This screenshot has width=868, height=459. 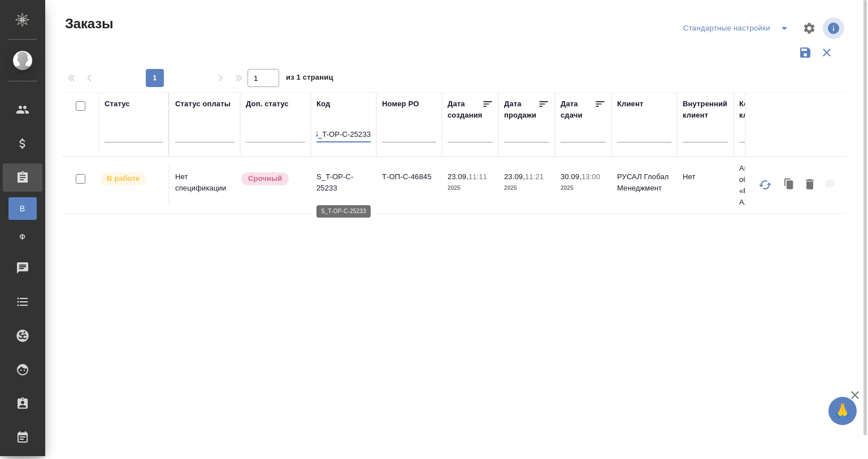 What do you see at coordinates (130, 179) in the screenshot?
I see `div: Выставляет ПМ после принятия заказа от КМа` at bounding box center [130, 179].